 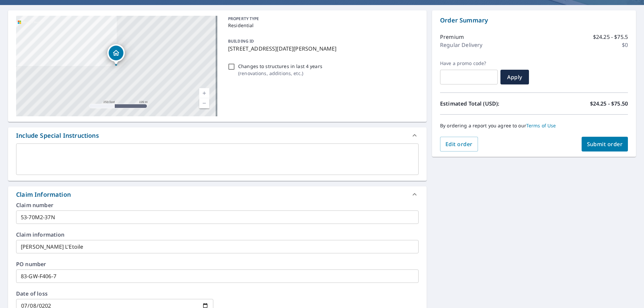 I want to click on label: Have a promo code?, so click(x=469, y=63).